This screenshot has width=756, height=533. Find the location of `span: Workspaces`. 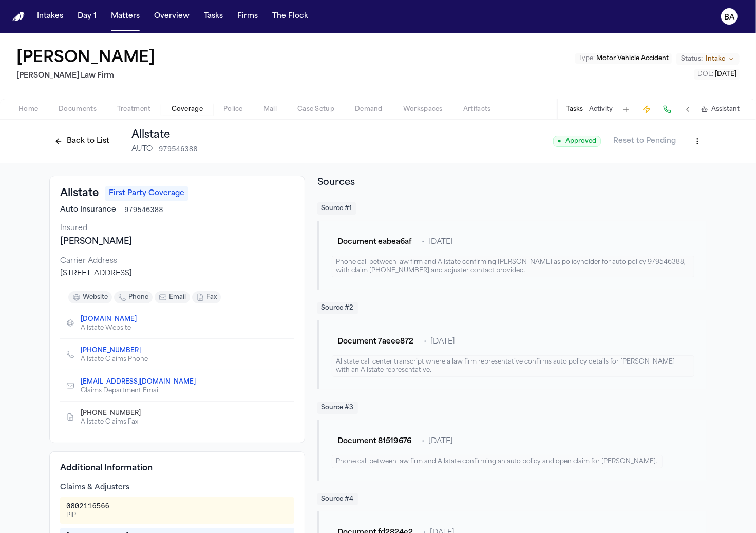

span: Workspaces is located at coordinates (423, 109).